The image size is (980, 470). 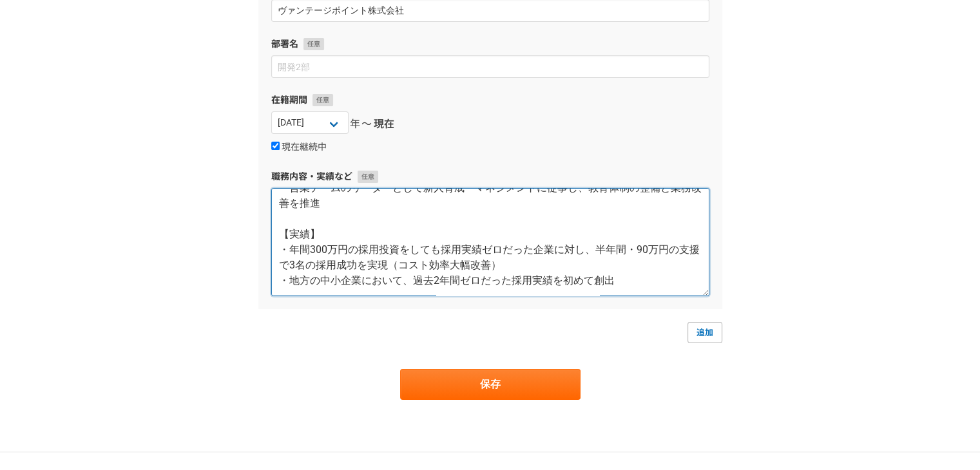 What do you see at coordinates (490, 44) in the screenshot?
I see `label: 部署名` at bounding box center [490, 44].